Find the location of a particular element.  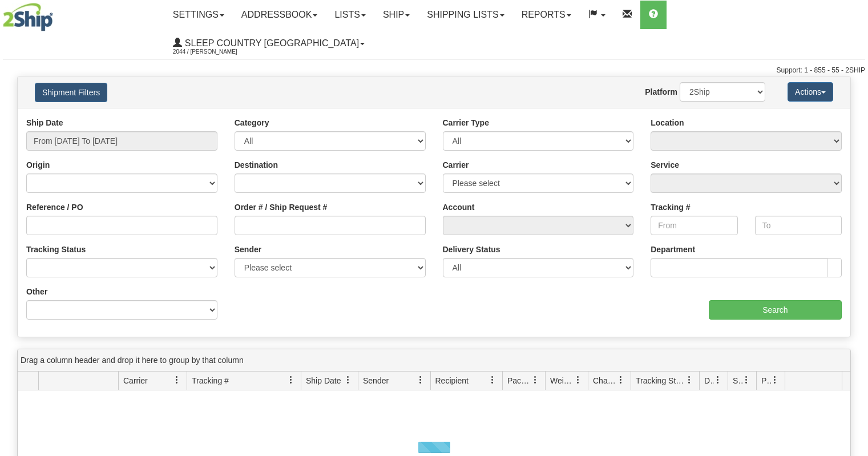

label: Carrier Type is located at coordinates (466, 123).